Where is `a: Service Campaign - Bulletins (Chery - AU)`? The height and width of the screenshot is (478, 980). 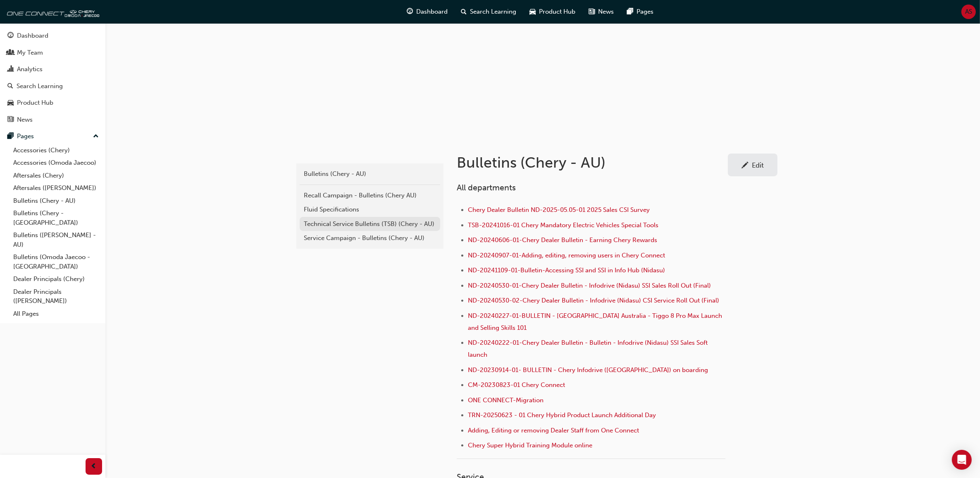 a: Service Campaign - Bulletins (Chery - AU) is located at coordinates (370, 238).